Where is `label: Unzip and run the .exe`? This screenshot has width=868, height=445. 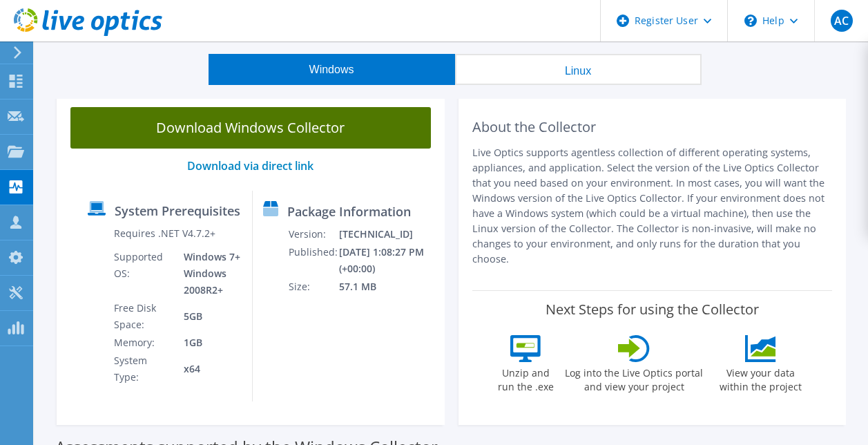 label: Unzip and run the .exe is located at coordinates (526, 378).